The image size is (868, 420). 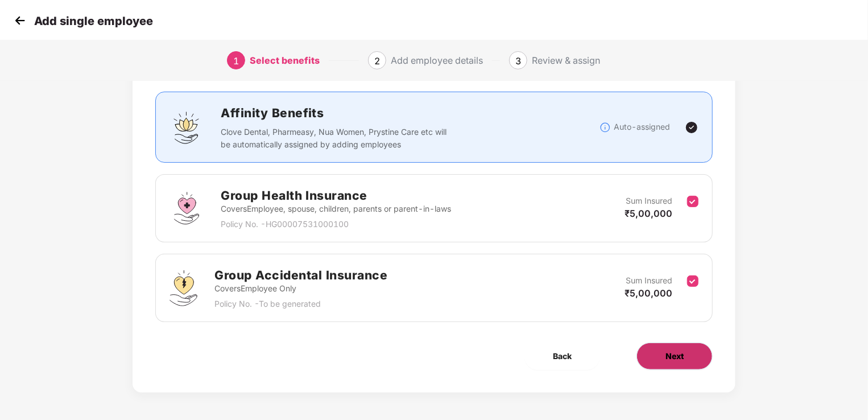 I want to click on div: Review & assign, so click(x=566, y=60).